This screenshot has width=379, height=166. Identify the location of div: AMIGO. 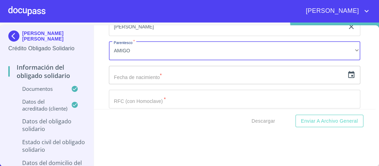
(234, 51).